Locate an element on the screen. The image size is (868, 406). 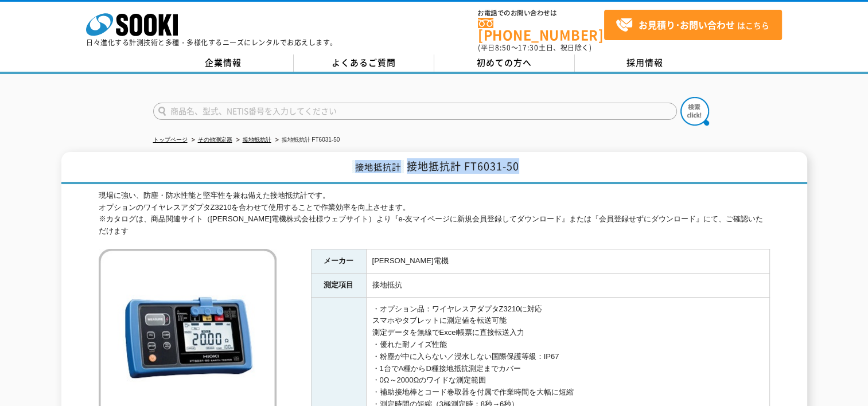
li: 接地抵抗計 FT6031-50 is located at coordinates (306, 141).